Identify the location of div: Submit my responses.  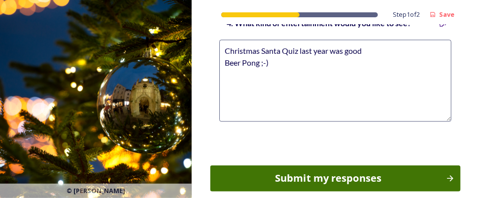
(328, 178).